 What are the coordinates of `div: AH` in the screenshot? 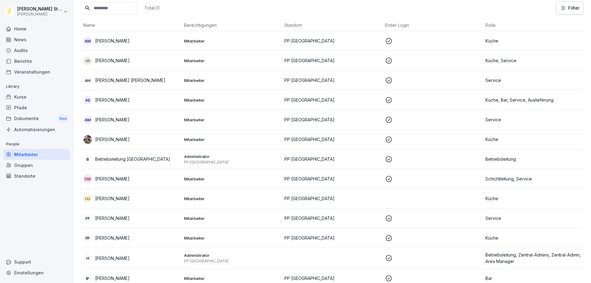 It's located at (88, 80).